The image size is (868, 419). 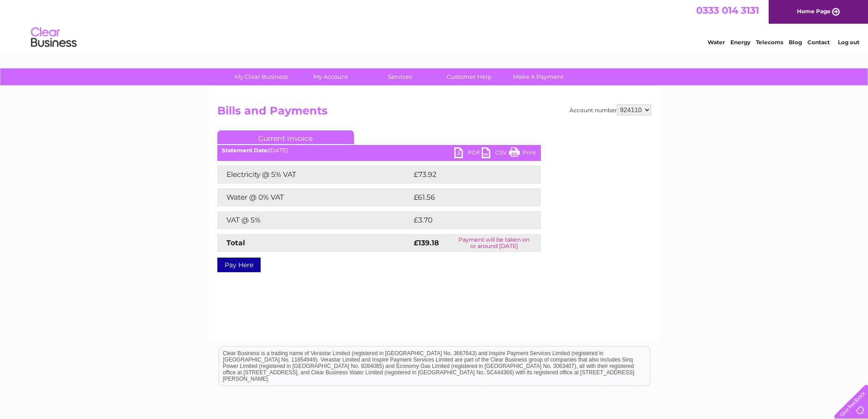 What do you see at coordinates (236, 243) in the screenshot?
I see `strong: Total` at bounding box center [236, 243].